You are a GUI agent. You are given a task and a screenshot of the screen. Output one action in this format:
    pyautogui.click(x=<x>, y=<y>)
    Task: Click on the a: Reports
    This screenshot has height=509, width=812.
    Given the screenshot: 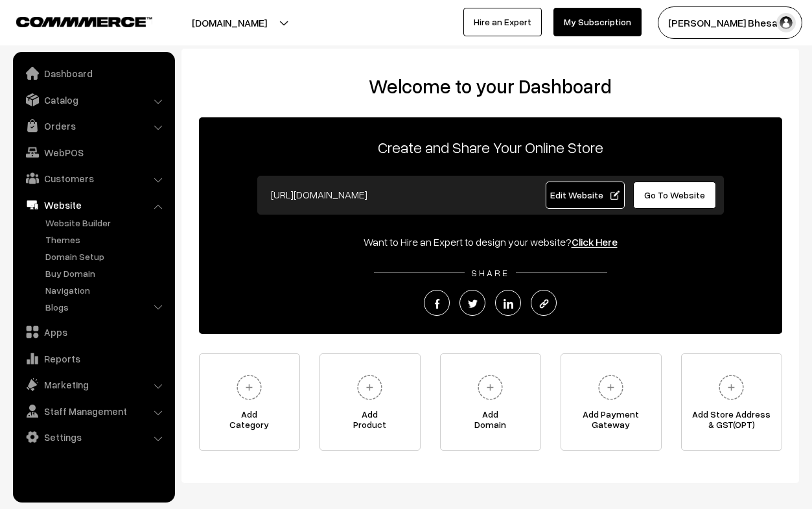 What is the action you would take?
    pyautogui.click(x=93, y=358)
    